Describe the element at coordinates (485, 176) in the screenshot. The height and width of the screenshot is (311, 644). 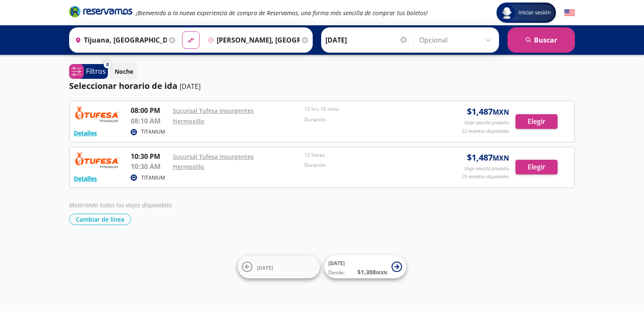
I see `p: 25 asientos disponibles` at that location.